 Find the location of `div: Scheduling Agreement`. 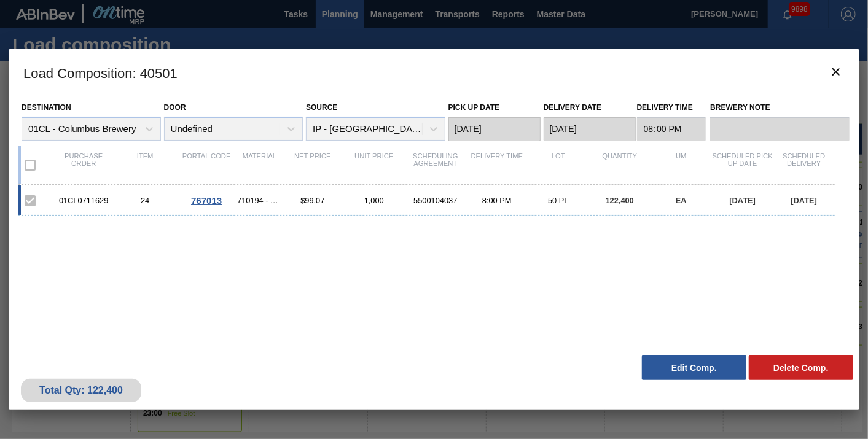

div: Scheduling Agreement is located at coordinates (436, 165).